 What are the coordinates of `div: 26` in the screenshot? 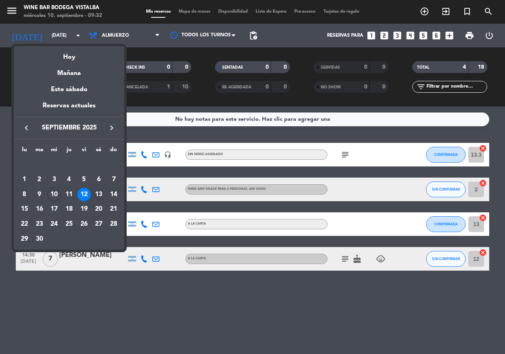 It's located at (84, 224).